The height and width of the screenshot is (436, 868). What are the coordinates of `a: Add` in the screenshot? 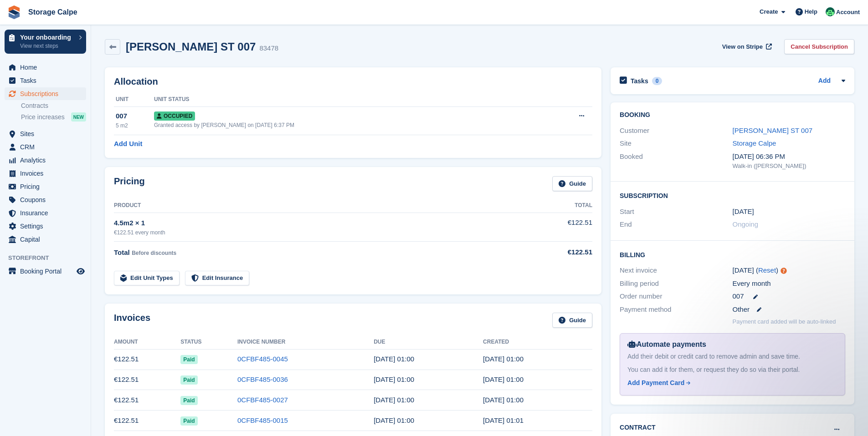 It's located at (825, 81).